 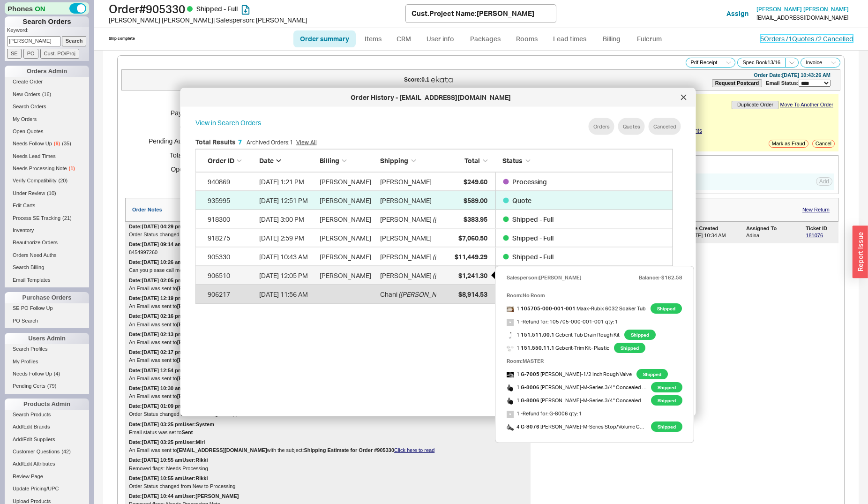 What do you see at coordinates (806, 104) in the screenshot?
I see `a: Move To Another Order` at bounding box center [806, 104].